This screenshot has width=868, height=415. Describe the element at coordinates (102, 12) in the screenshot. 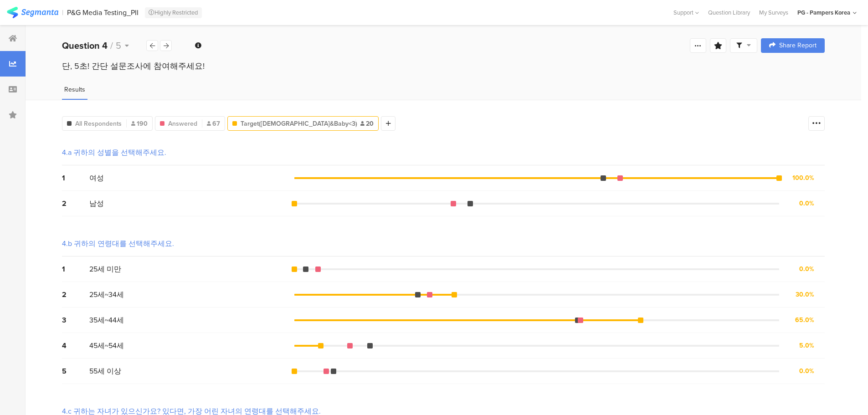

I see `div: P&G Media Testing_PII` at that location.